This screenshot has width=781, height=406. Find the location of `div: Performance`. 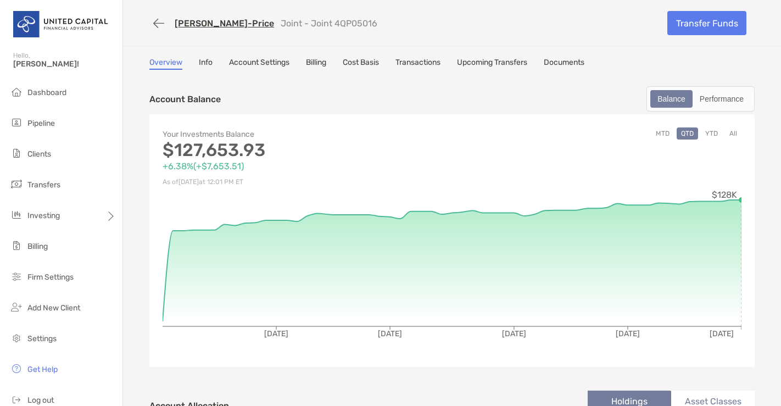

div: Performance is located at coordinates (722, 99).